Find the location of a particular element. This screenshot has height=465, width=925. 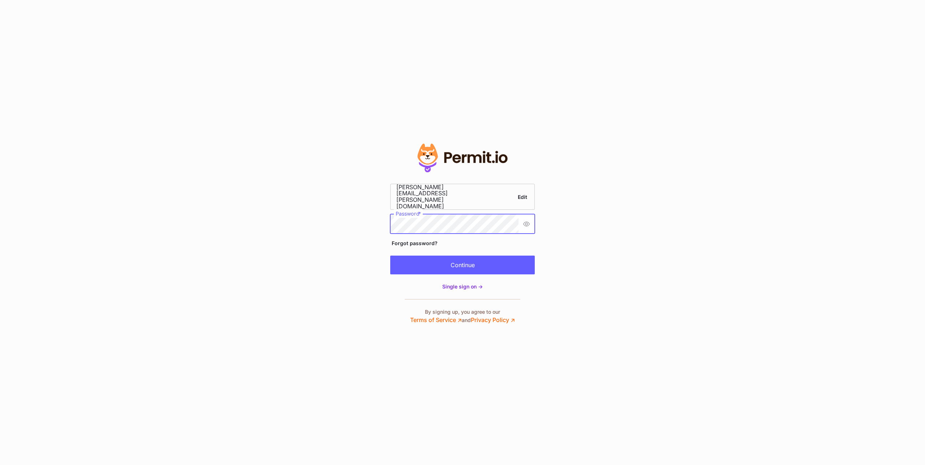

p: By signing up, you agree to our and is located at coordinates (462, 316).